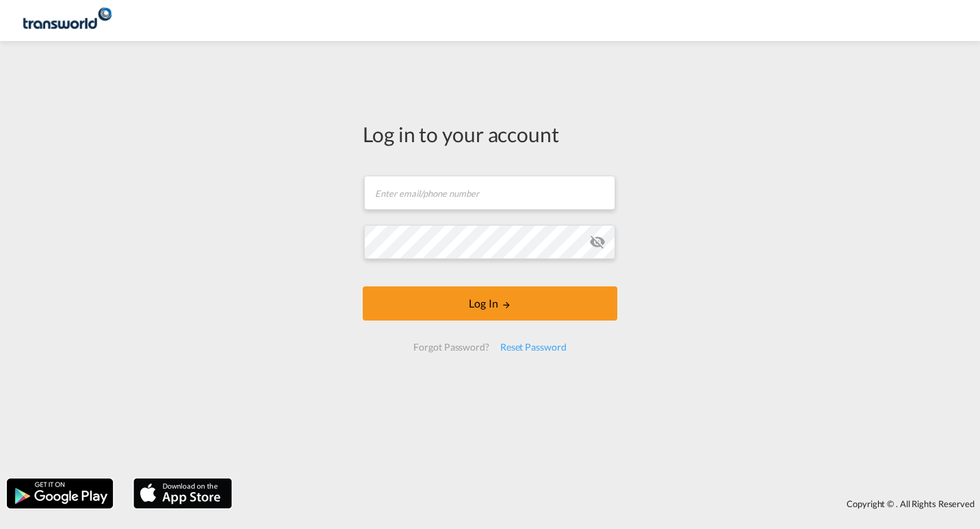 Image resolution: width=980 pixels, height=529 pixels. I want to click on div: Forgot Password?, so click(451, 347).